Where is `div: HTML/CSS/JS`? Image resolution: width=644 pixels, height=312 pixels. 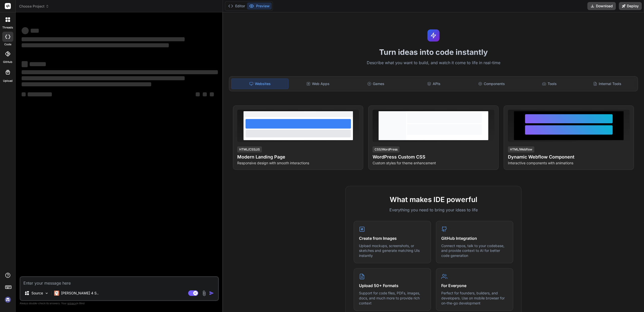
div: HTML/CSS/JS is located at coordinates (249, 150).